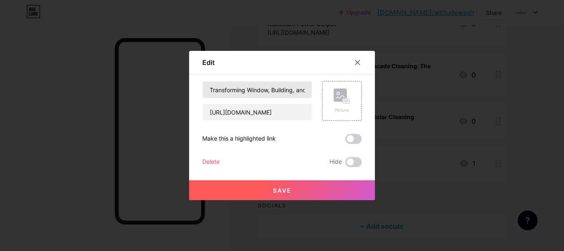  What do you see at coordinates (282, 190) in the screenshot?
I see `button: Save` at bounding box center [282, 190].